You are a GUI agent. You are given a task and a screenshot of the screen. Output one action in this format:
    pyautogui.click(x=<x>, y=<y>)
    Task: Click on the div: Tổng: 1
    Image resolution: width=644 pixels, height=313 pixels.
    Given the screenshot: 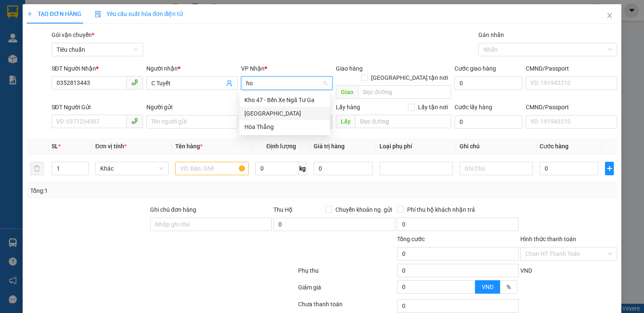 What is the action you would take?
    pyautogui.click(x=140, y=191)
    